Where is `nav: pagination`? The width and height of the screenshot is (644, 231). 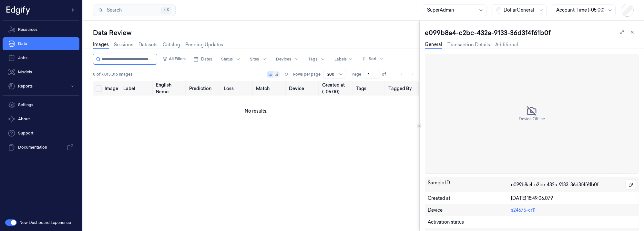 nav: pagination is located at coordinates (407, 75).